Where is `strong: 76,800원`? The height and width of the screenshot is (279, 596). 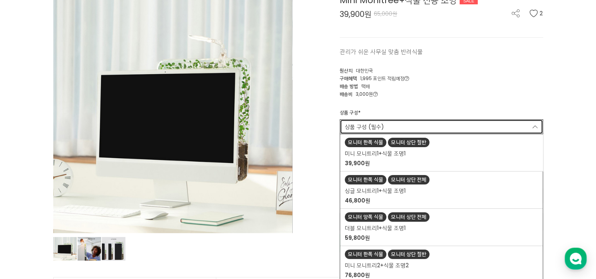
strong: 76,800원 is located at coordinates (357, 275).